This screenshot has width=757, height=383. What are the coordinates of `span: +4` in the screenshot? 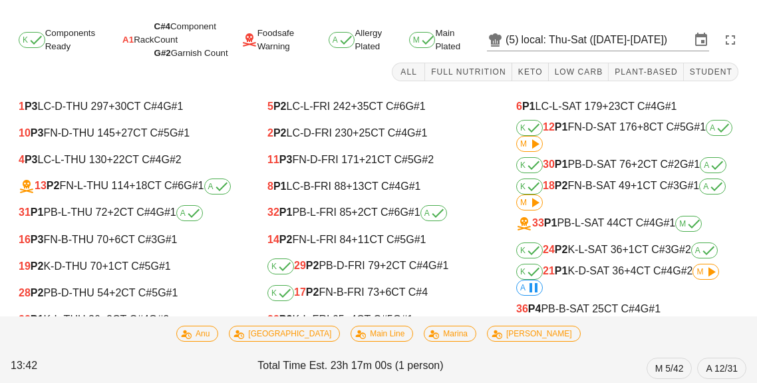 It's located at (351, 319).